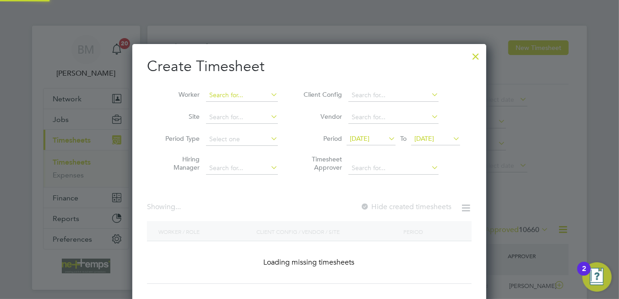 The width and height of the screenshot is (619, 299). What do you see at coordinates (584, 274) in the screenshot?
I see `div: 2` at bounding box center [584, 274].